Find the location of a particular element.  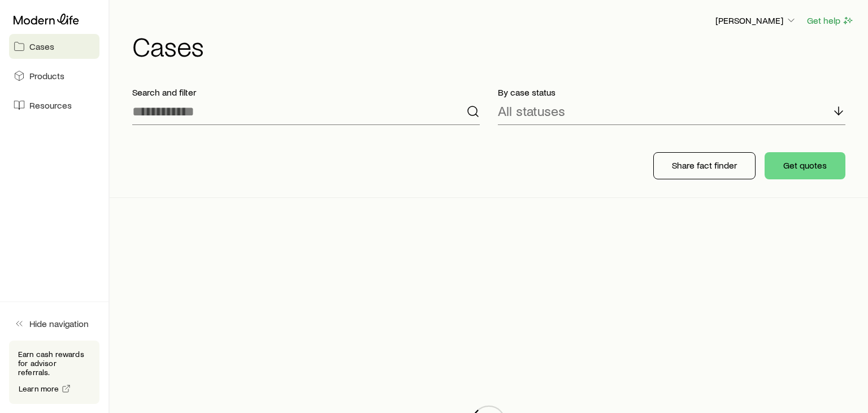

button: Get help is located at coordinates (830, 20).